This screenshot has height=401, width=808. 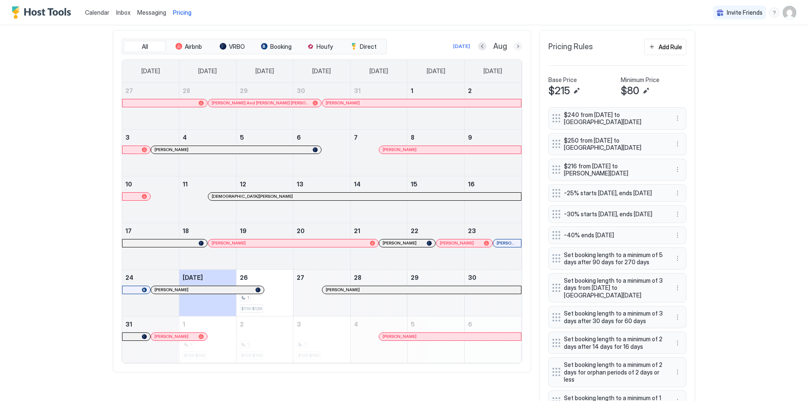 I want to click on td: August 5, 2025, so click(x=265, y=152).